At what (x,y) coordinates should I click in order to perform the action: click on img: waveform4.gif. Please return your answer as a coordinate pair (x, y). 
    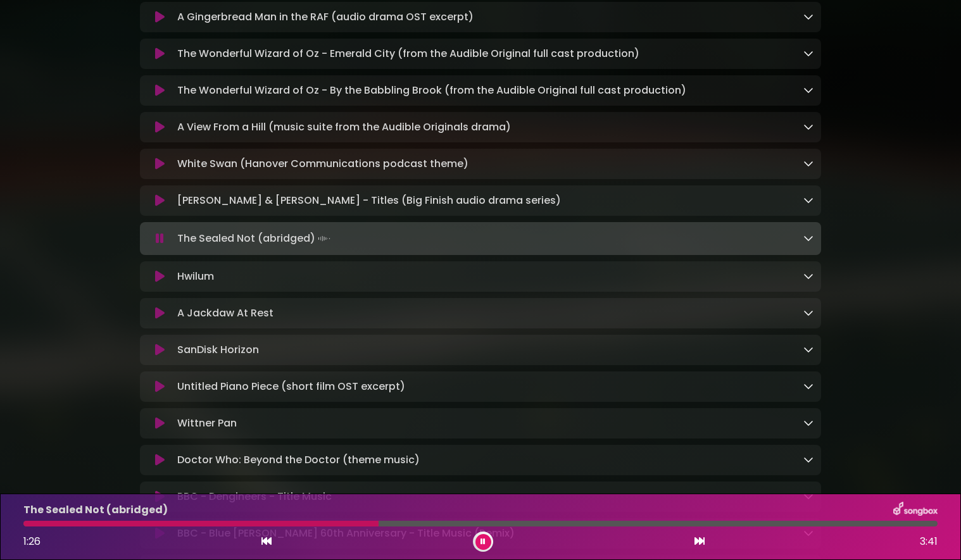
    Looking at the image, I should click on (324, 239).